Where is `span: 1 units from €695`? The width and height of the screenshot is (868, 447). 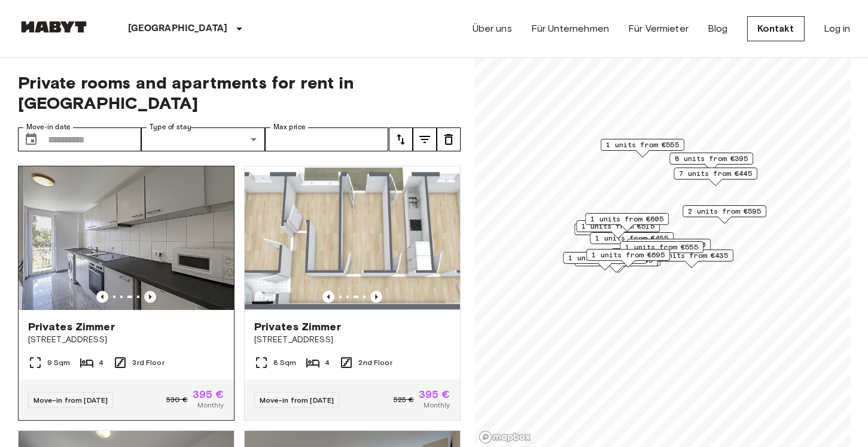
span: 1 units from €695 is located at coordinates (628, 255).